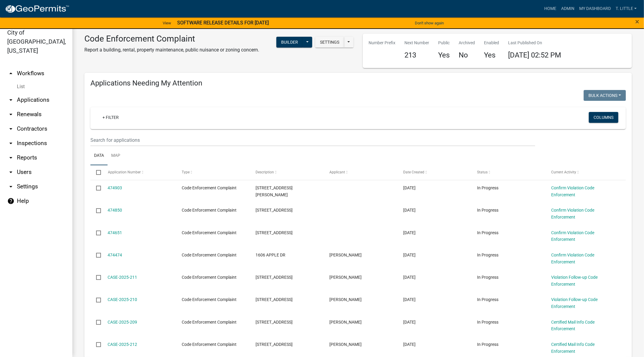 The height and width of the screenshot is (357, 644). What do you see at coordinates (265, 172) in the screenshot?
I see `span: Description` at bounding box center [265, 172].